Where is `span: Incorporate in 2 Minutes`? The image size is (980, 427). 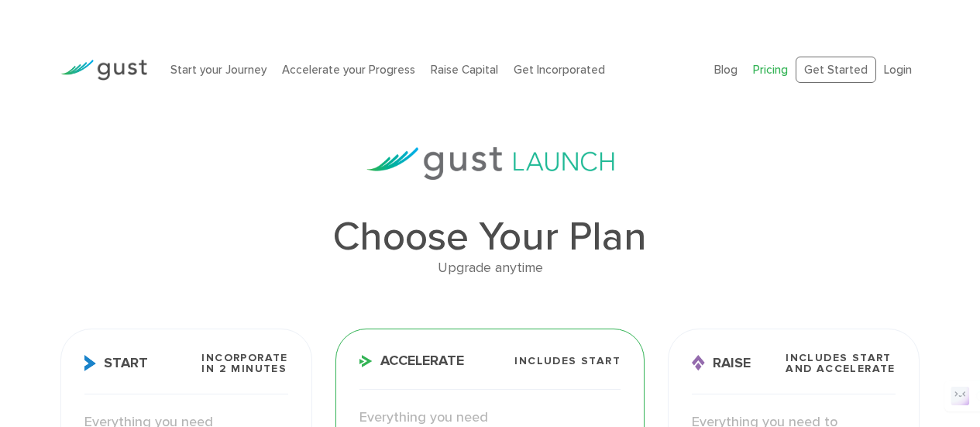 span: Incorporate in 2 Minutes is located at coordinates (244, 364).